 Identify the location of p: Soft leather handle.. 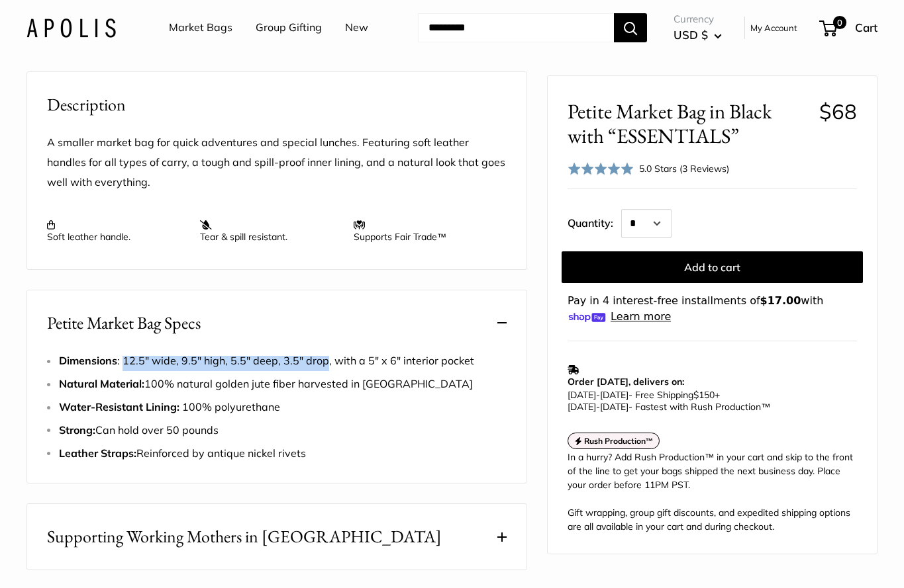
(116, 231).